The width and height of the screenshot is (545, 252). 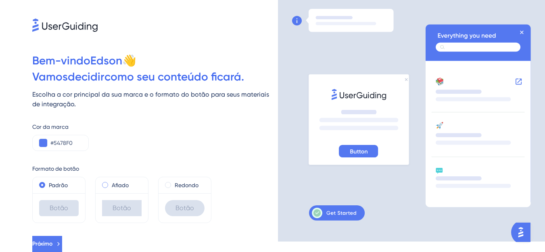 What do you see at coordinates (106, 60) in the screenshot?
I see `font: Edson` at bounding box center [106, 60].